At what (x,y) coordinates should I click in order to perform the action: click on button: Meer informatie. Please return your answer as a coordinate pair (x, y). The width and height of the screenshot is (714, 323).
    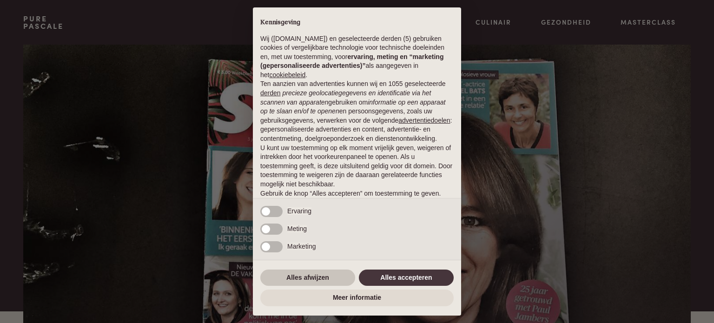
    Looking at the image, I should click on (357, 298).